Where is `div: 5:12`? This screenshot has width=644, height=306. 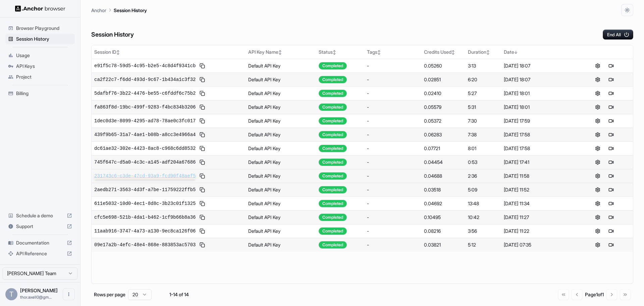
div: 5:12 is located at coordinates (483, 245).